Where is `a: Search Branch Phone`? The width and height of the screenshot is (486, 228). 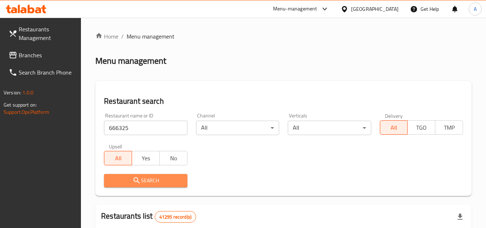 a: Search Branch Phone is located at coordinates (42, 72).